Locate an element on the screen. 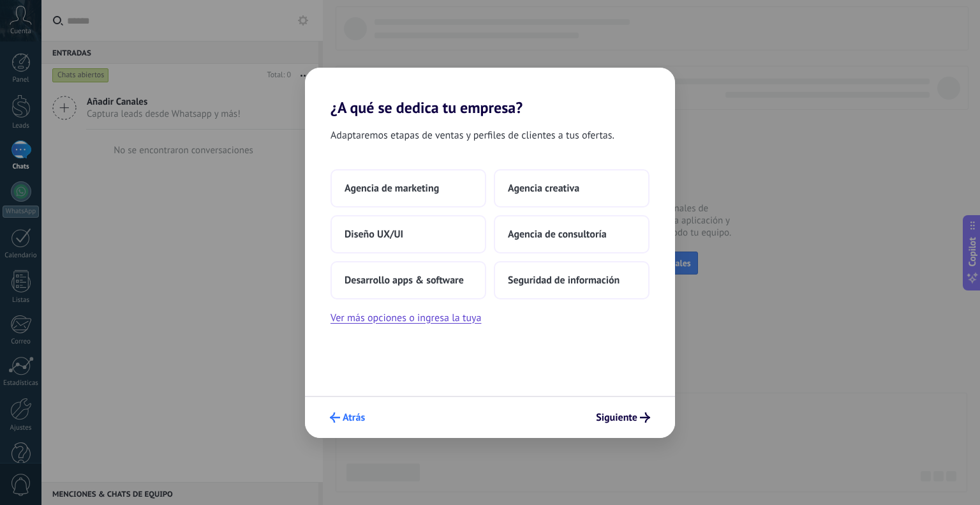 This screenshot has width=980, height=505. button: Agencia de consultoría is located at coordinates (571, 234).